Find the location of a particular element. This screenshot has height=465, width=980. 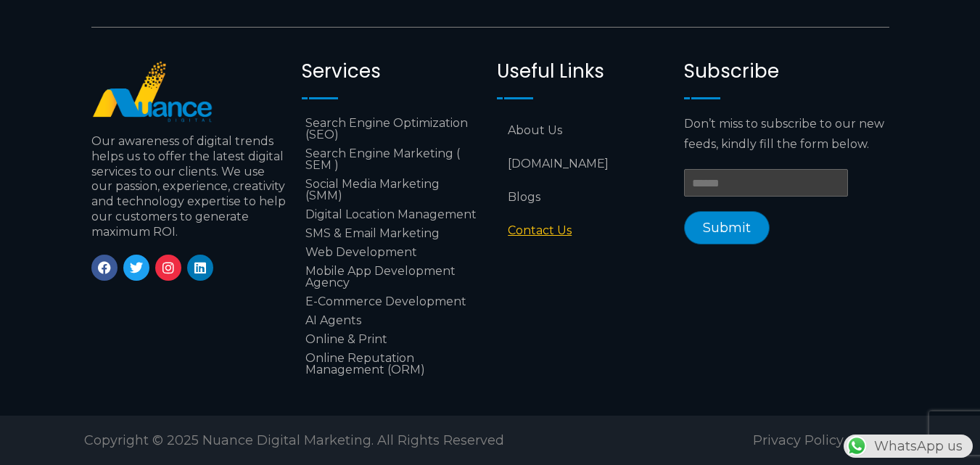

a: WhatsAppWhatsApp us is located at coordinates (909, 447).